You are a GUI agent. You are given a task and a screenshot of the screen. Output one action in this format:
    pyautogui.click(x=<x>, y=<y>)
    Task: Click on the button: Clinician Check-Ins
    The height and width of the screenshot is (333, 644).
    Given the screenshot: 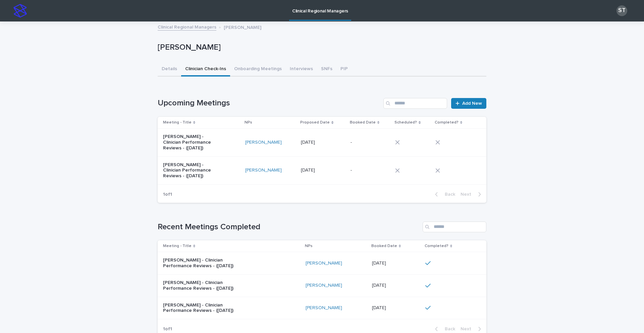 What is the action you would take?
    pyautogui.click(x=206, y=69)
    